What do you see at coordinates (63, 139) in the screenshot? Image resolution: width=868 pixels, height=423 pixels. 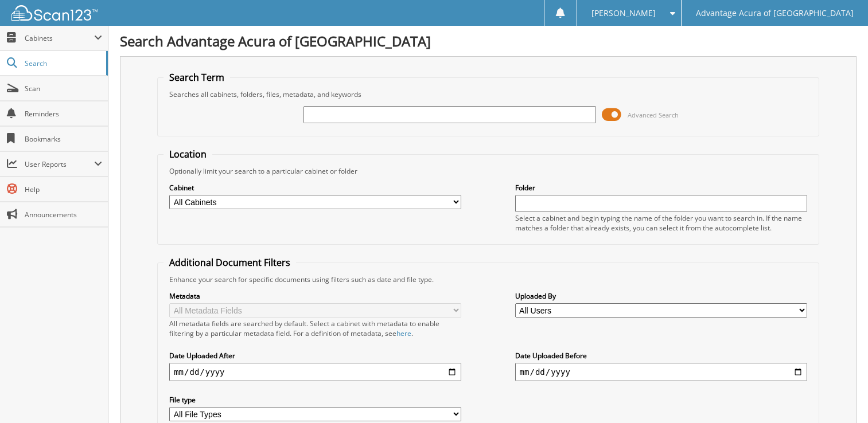 I see `span: Bookmarks` at bounding box center [63, 139].